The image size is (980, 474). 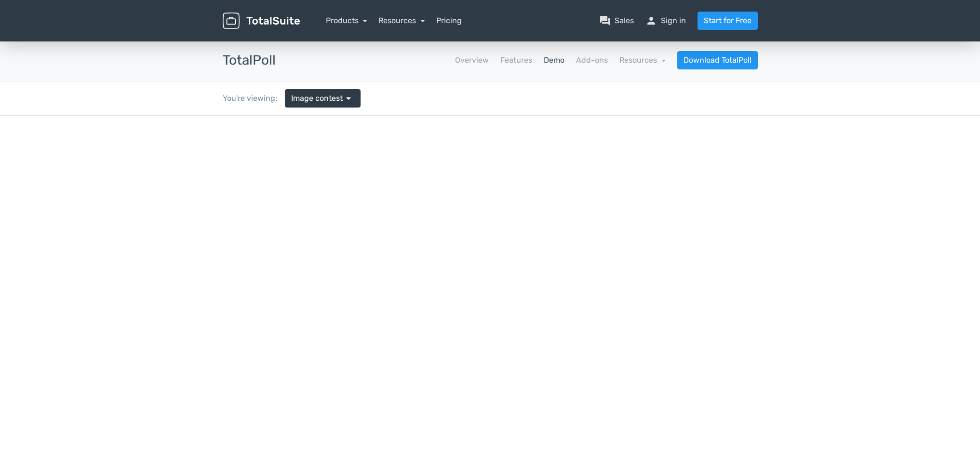 What do you see at coordinates (347, 20) in the screenshot?
I see `a: Products` at bounding box center [347, 20].